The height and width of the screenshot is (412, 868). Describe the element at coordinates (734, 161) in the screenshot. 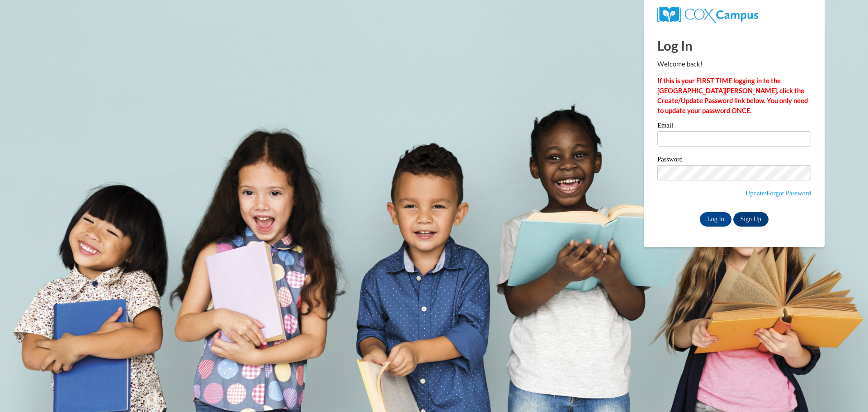

I see `label: Password` at that location.